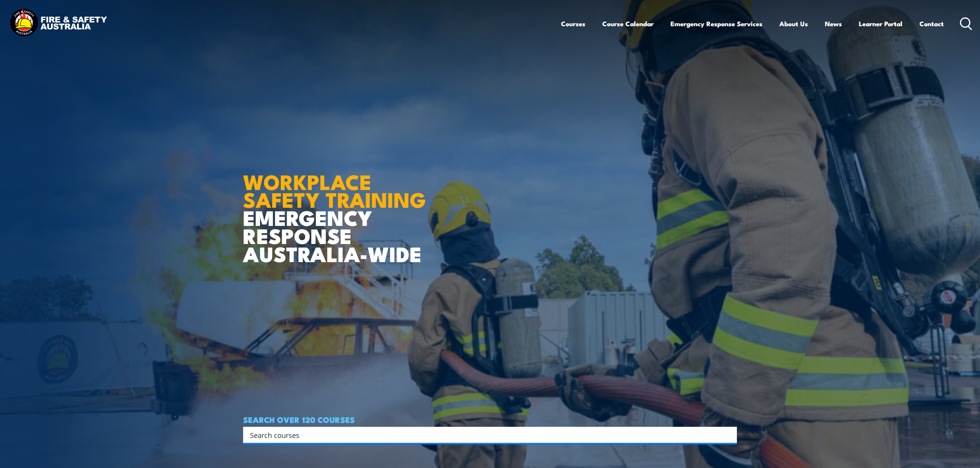  Describe the element at coordinates (490, 419) in the screenshot. I see `h4: SEARCH OVER 120 COURSES` at that location.